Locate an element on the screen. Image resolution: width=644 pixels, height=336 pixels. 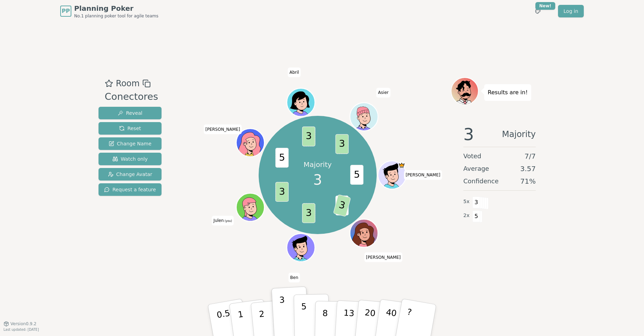
button: Reveal is located at coordinates (130, 113).